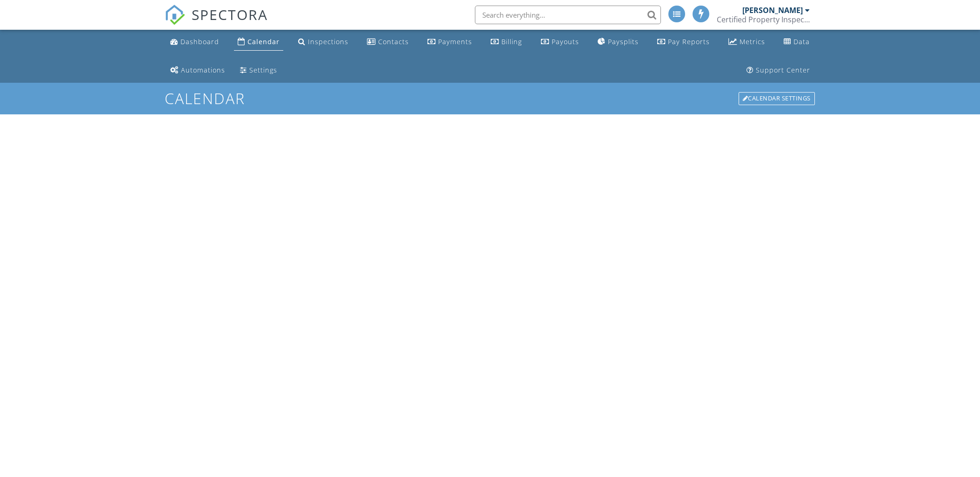 The width and height of the screenshot is (980, 477). What do you see at coordinates (777, 98) in the screenshot?
I see `a: Calendar Settings` at bounding box center [777, 98].